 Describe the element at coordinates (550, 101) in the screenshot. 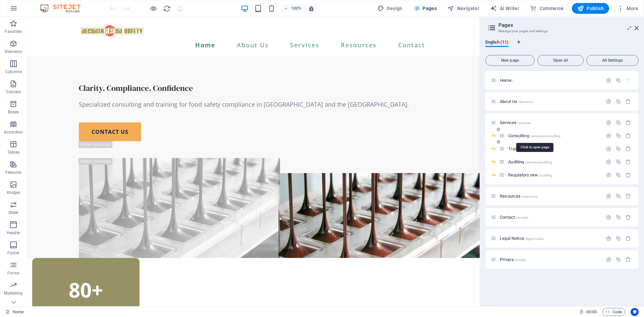

I see `div: About Us/about-us` at that location.